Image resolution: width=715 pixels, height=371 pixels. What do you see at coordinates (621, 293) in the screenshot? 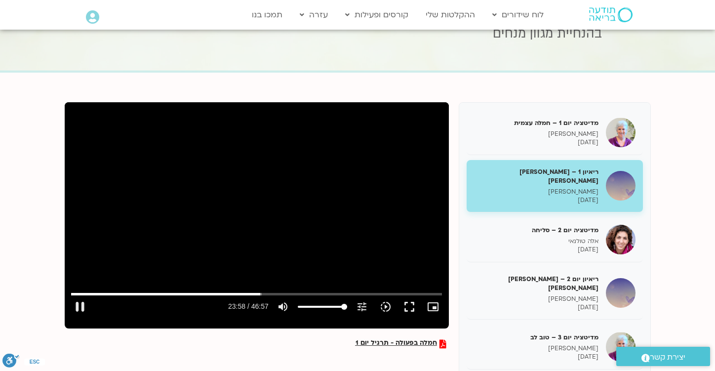
I see `img: ריאיון יום 2 – טארה בראך ודן סיגל` at bounding box center [621, 293].